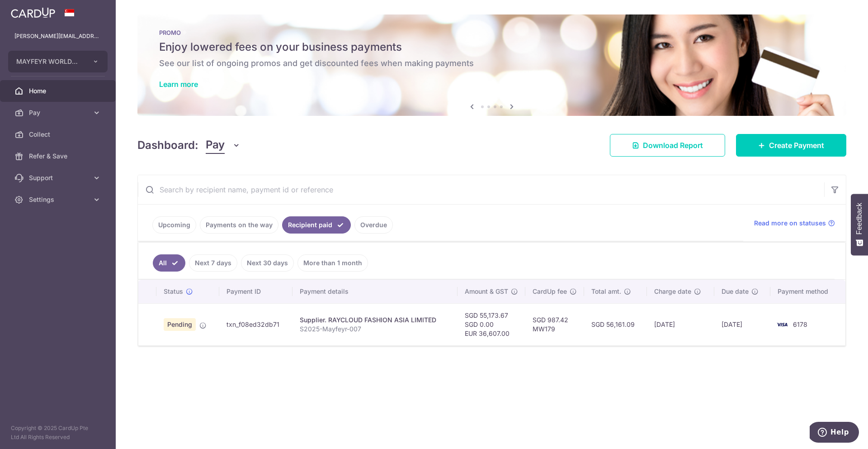 The width and height of the screenshot is (868, 449). What do you see at coordinates (795, 223) in the screenshot?
I see `a: Read more on statuses` at bounding box center [795, 223].